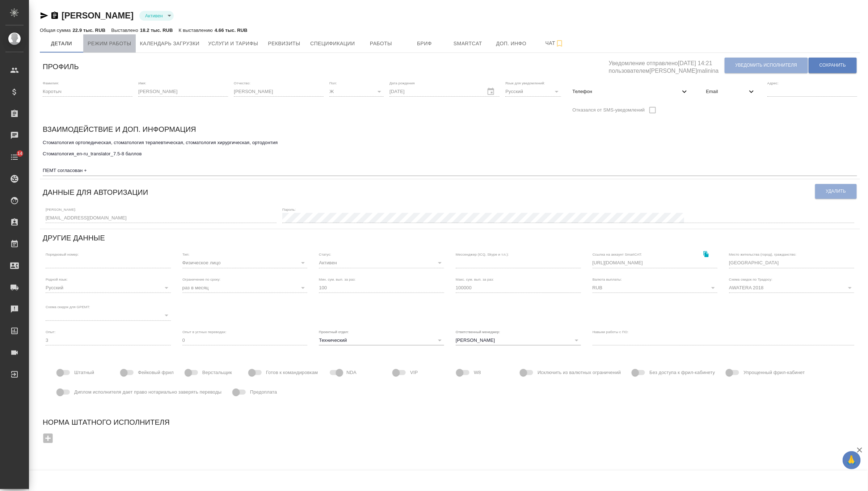 The image size is (868, 491). I want to click on span: Без доступа к фрил-кабинету, so click(682, 373).